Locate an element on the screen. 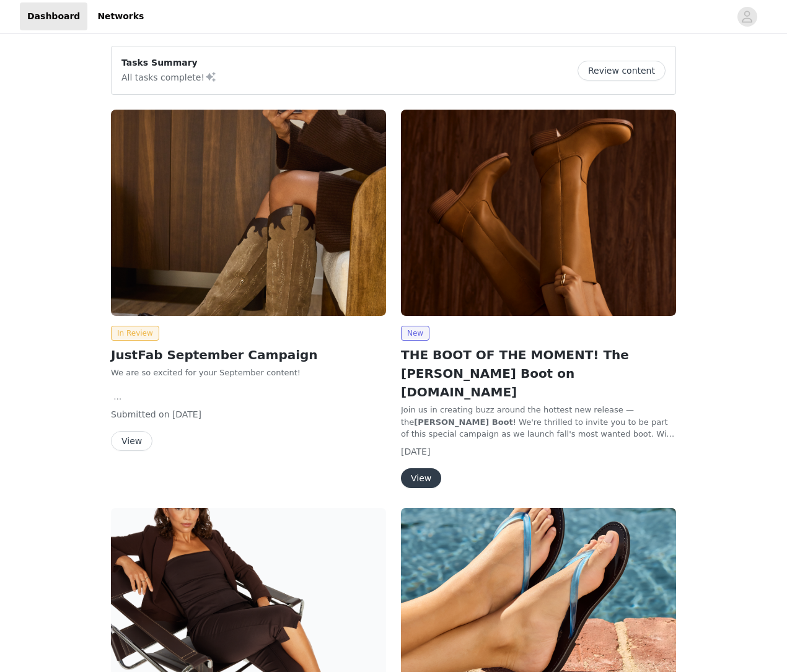 This screenshot has height=672, width=787. p: All tasks complete! is located at coordinates (169, 77).